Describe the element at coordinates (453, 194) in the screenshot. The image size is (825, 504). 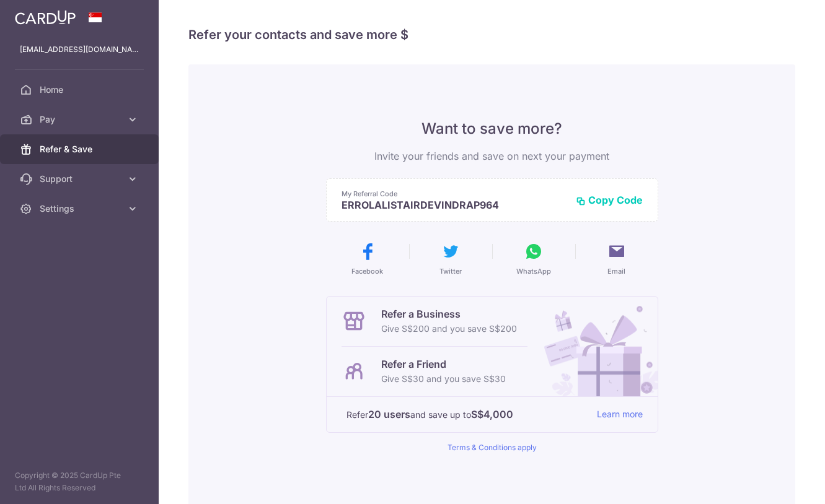
I see `p: My Referral Code` at that location.